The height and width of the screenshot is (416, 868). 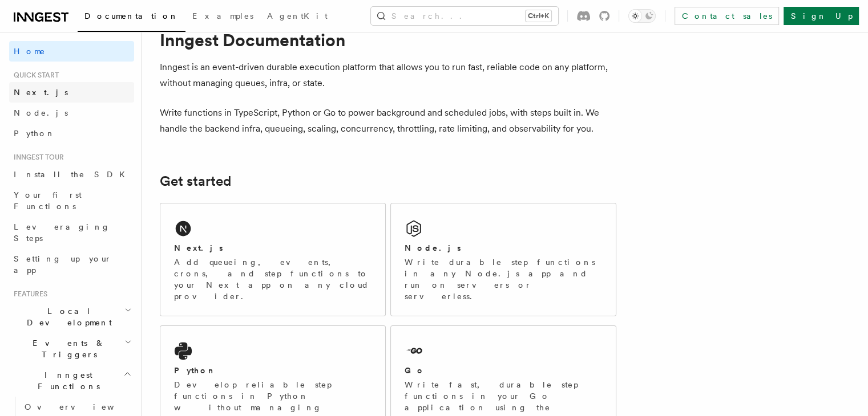 I want to click on a: Node.jsWrite durable step functions in any Node.js app and run on servers or serverless., so click(x=503, y=260).